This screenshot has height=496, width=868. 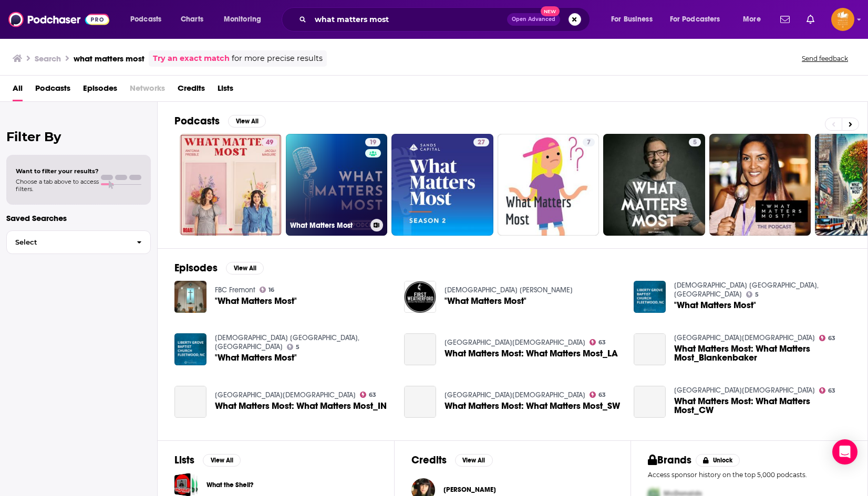 What do you see at coordinates (420, 349) in the screenshot?
I see `a: What Matters Most: What Matters Most_LA` at bounding box center [420, 349].